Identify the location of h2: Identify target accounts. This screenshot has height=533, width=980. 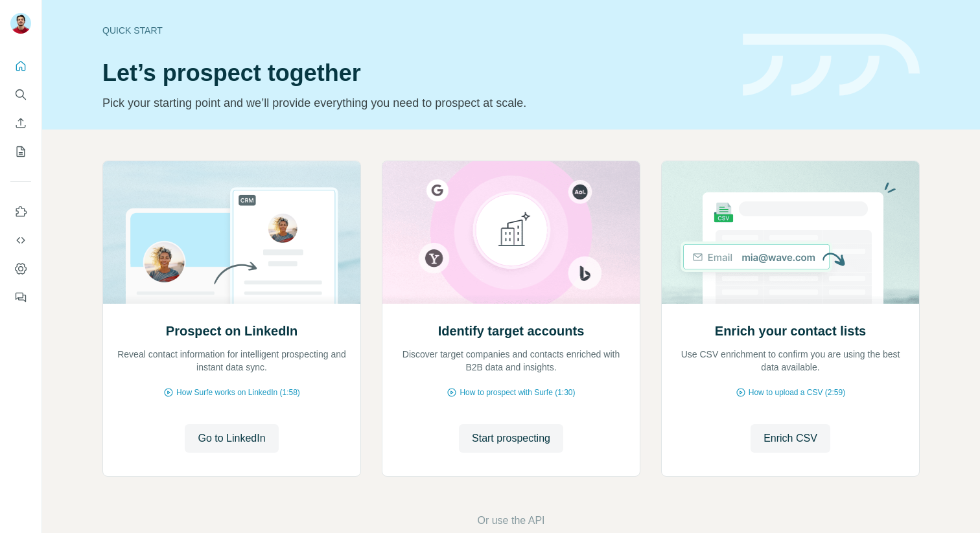
(511, 331).